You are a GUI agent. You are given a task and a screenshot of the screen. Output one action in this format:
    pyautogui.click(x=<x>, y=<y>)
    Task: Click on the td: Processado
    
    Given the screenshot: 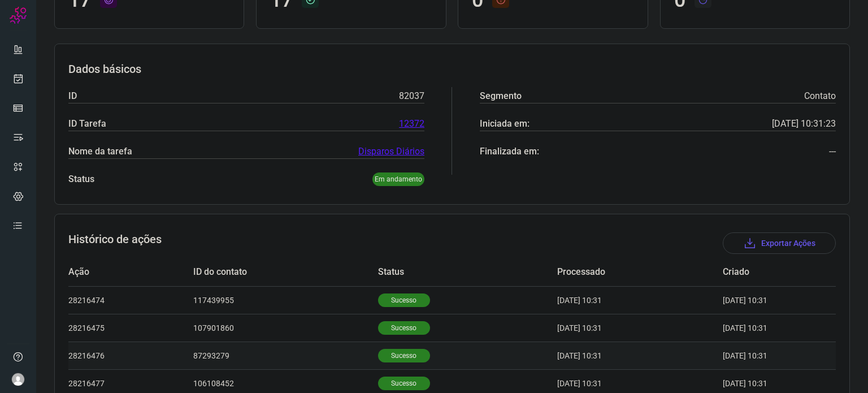 What is the action you would take?
    pyautogui.click(x=640, y=272)
    